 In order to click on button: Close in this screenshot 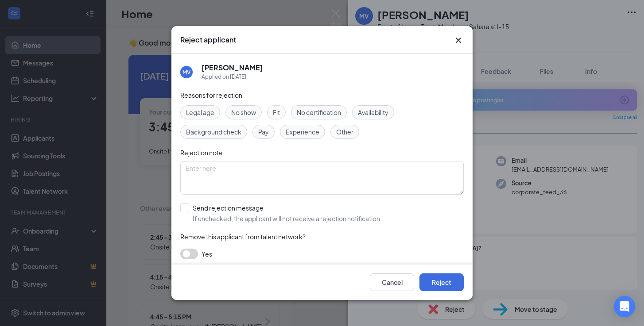, I will do `click(458, 40)`.